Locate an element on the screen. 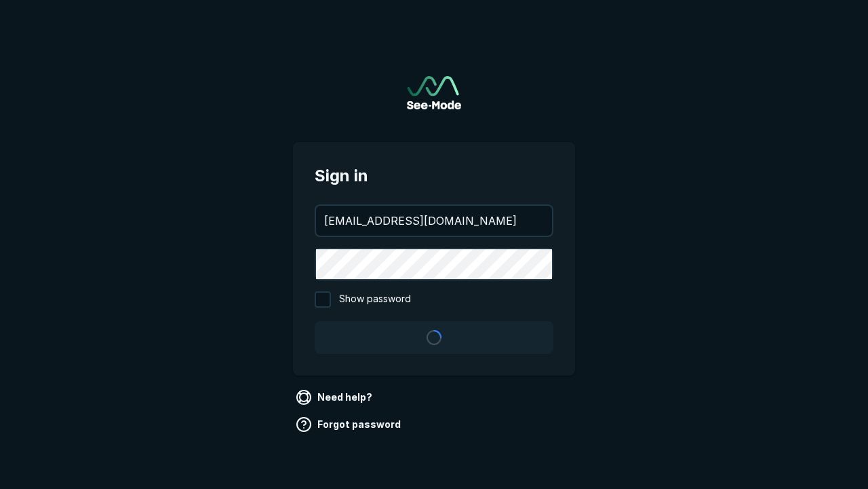 This screenshot has width=868, height=489. img: See-Mode Logo is located at coordinates (434, 92).